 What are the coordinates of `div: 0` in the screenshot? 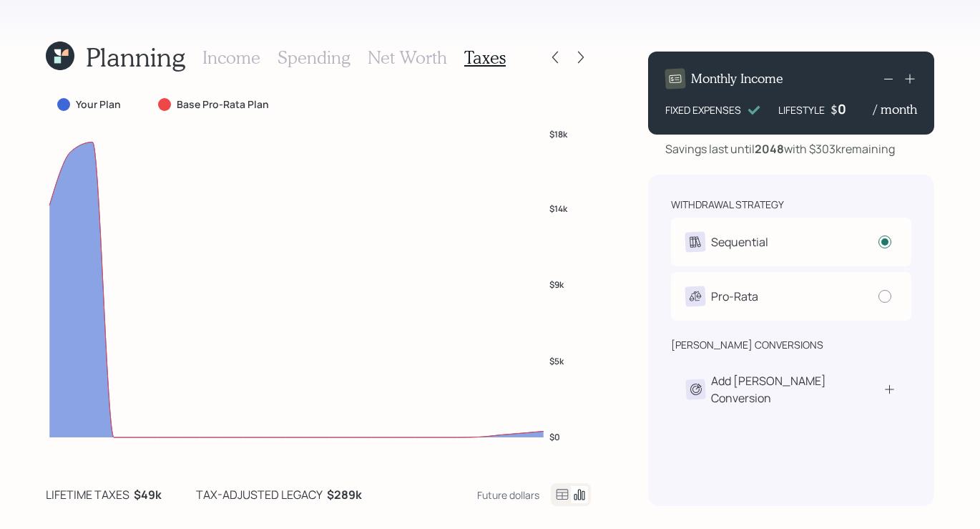 It's located at (855, 108).